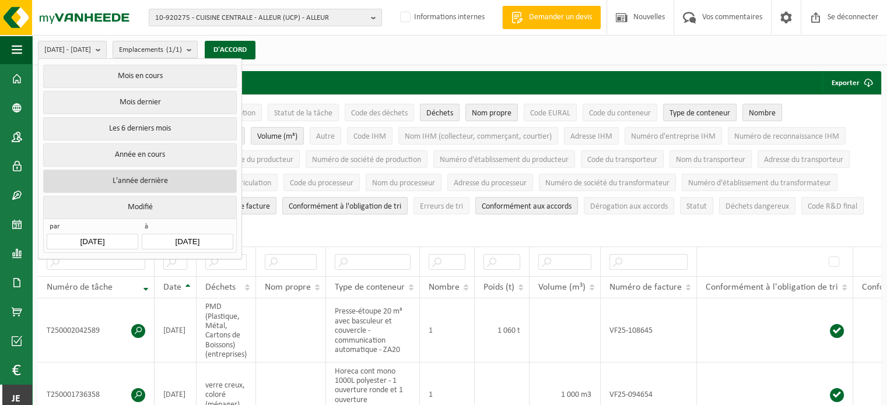 This screenshot has height=405, width=887. Describe the element at coordinates (550, 113) in the screenshot. I see `button: Code EURALCode EURAL : Activer pour trier` at that location.